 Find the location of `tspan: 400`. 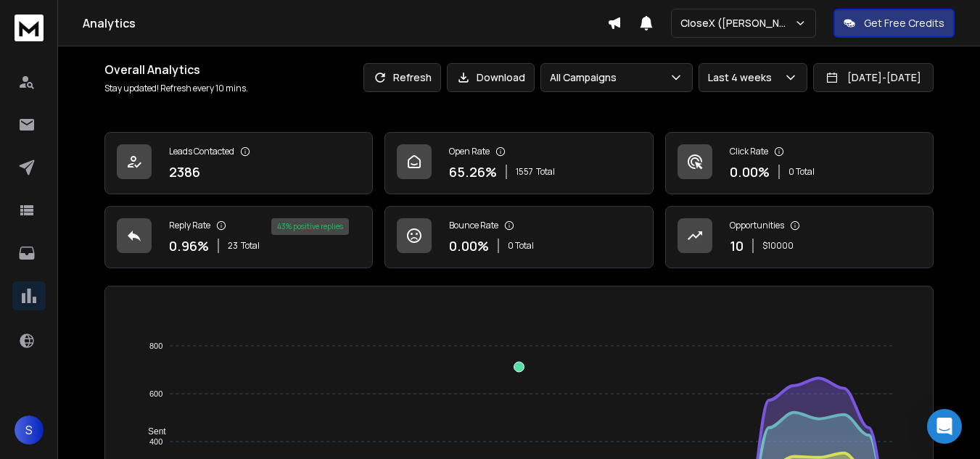

tspan: 400 is located at coordinates (156, 441).